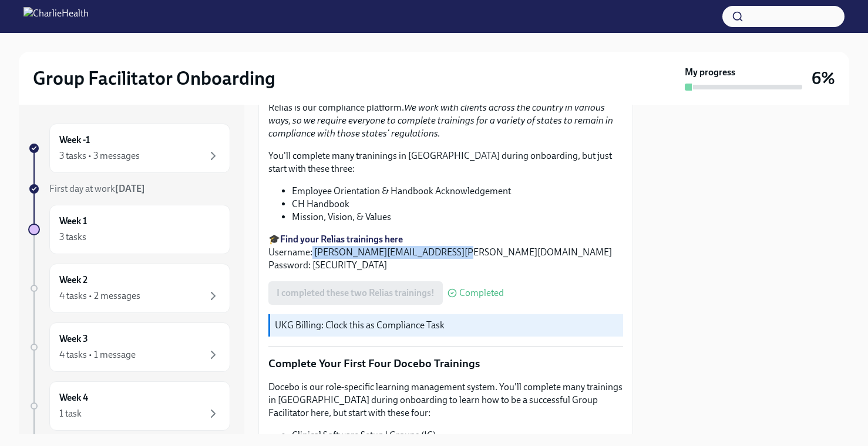 The image size is (868, 446). I want to click on h6: Week 3, so click(73, 339).